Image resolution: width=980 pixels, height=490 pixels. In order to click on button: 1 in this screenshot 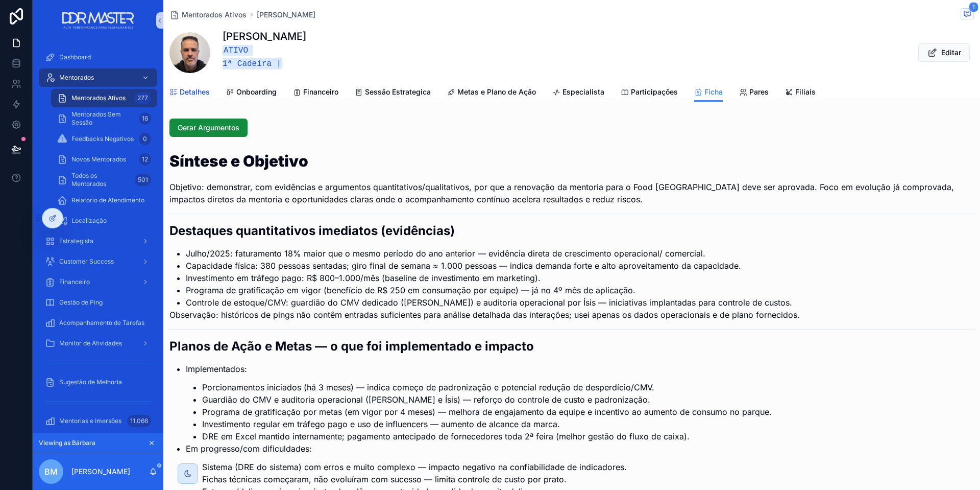, I will do `click(967, 14)`.